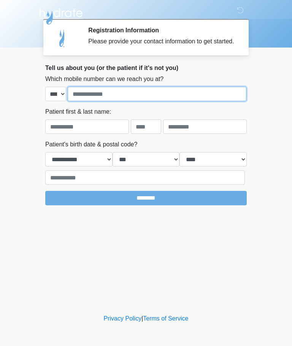  What do you see at coordinates (61, 15) in the screenshot?
I see `img: Hydrate IV Bar - Arcadia Logo` at bounding box center [61, 15].